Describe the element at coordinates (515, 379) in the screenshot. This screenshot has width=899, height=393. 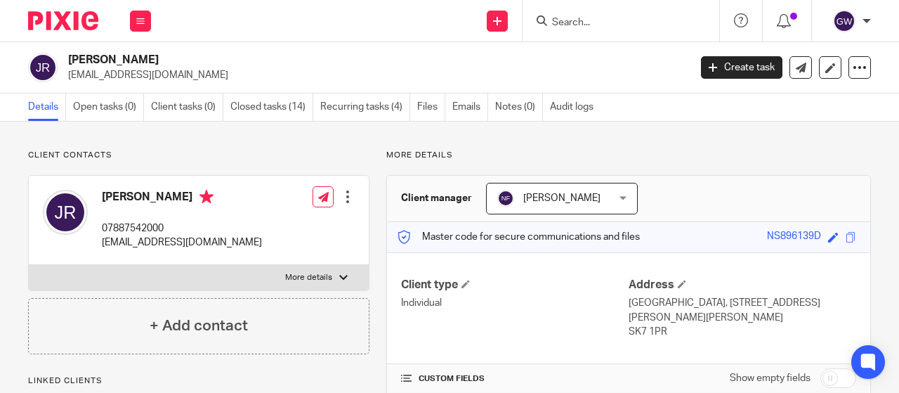
I see `h4: CUSTOM FIELDS` at that location.